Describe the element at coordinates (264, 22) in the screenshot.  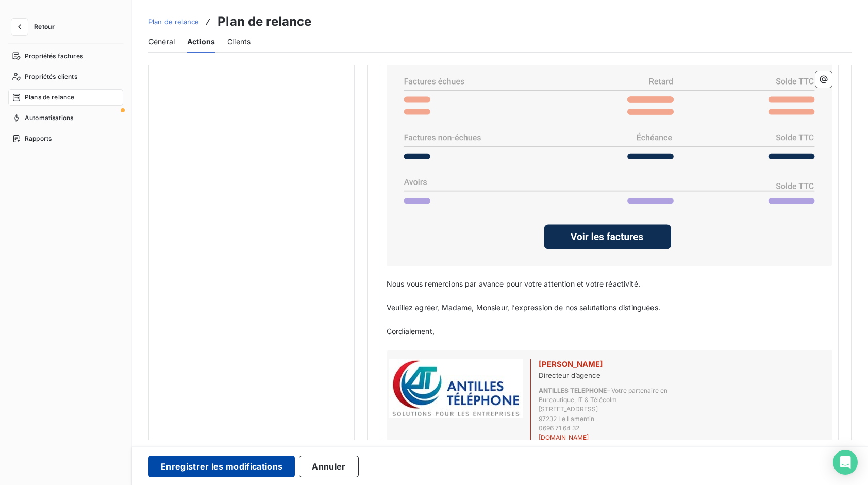
I see `h3: Plan de relance` at that location.